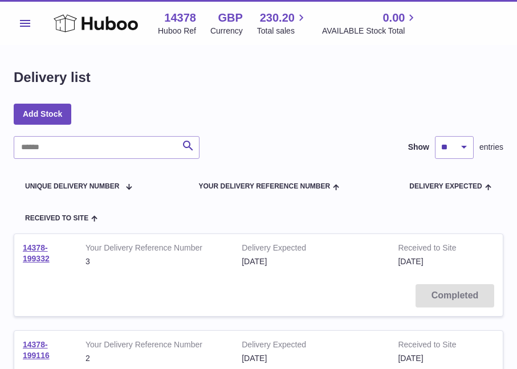 Image resolution: width=517 pixels, height=369 pixels. What do you see at coordinates (370, 31) in the screenshot?
I see `span: AVAILABLE Stock Total` at bounding box center [370, 31].